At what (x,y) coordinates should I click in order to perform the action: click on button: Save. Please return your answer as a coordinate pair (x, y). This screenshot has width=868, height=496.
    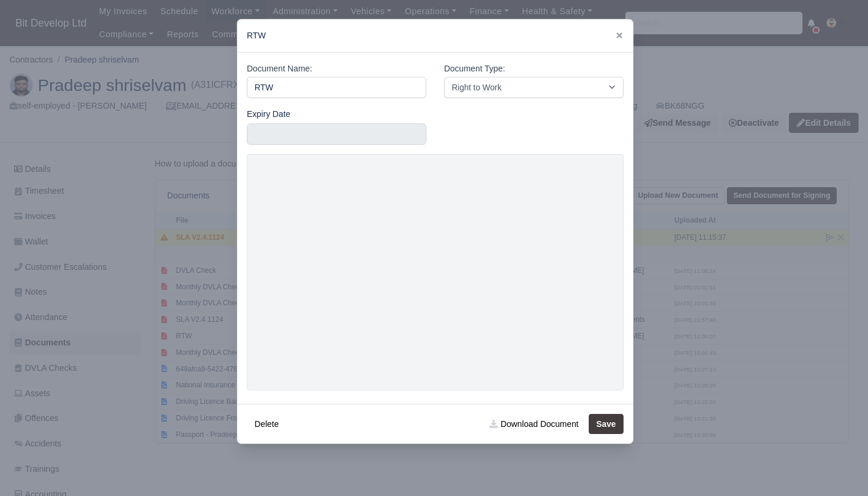
    Looking at the image, I should click on (605, 424).